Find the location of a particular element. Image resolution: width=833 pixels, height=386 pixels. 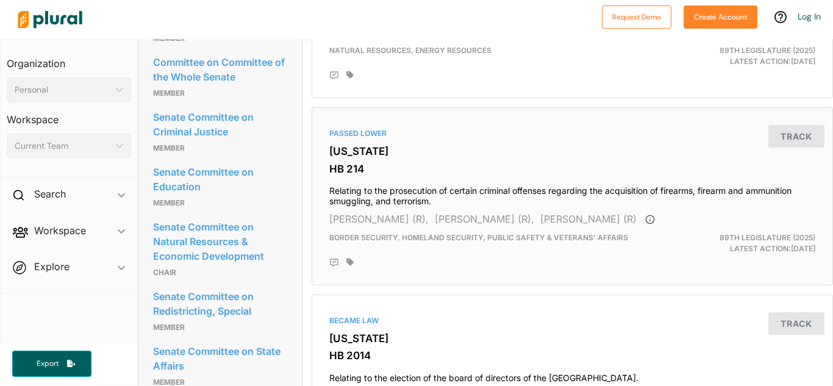

h3: HB 214 is located at coordinates (572, 169).